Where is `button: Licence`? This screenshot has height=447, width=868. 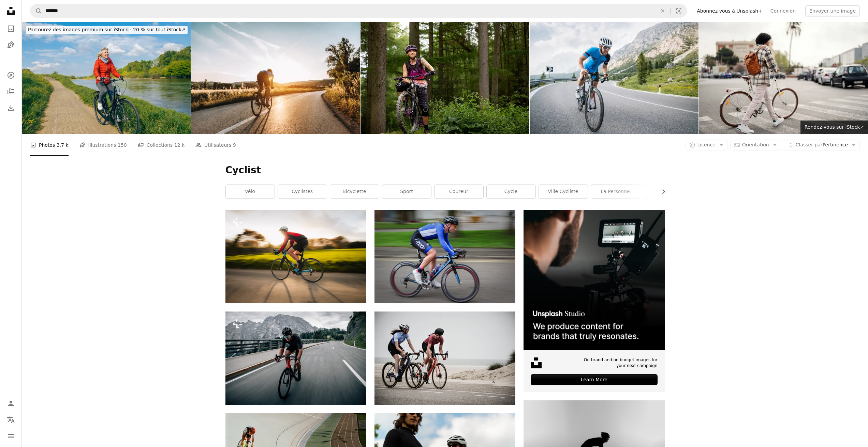
button: Licence is located at coordinates (706, 145).